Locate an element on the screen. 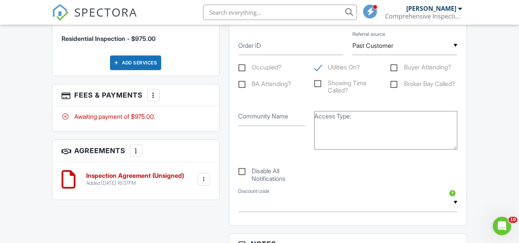 This screenshot has width=519, height=243. span: 10 is located at coordinates (513, 219).